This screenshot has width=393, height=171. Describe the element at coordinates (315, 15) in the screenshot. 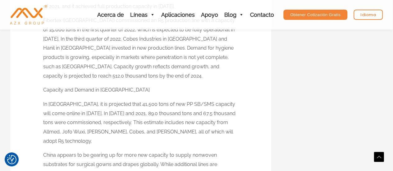

I see `a: Obtener Cotización Gratis` at that location.